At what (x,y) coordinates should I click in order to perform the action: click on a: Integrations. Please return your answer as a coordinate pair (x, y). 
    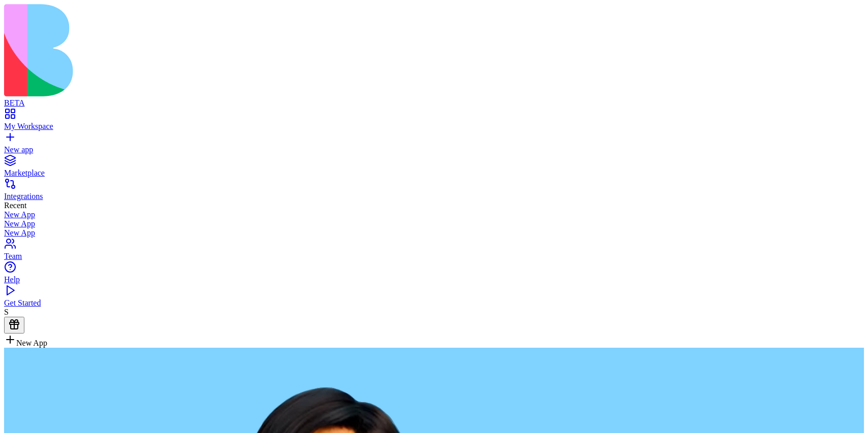
    Looking at the image, I should click on (434, 192).